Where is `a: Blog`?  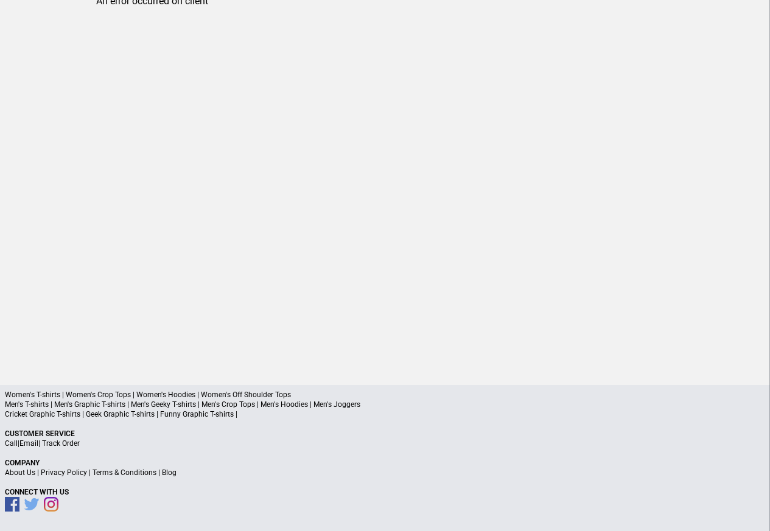 a: Blog is located at coordinates (169, 473).